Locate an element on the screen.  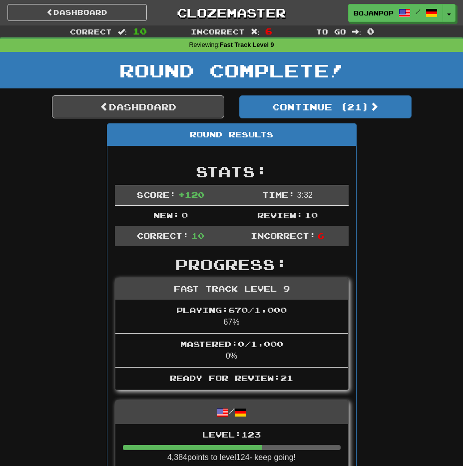
span: To go is located at coordinates (331, 31).